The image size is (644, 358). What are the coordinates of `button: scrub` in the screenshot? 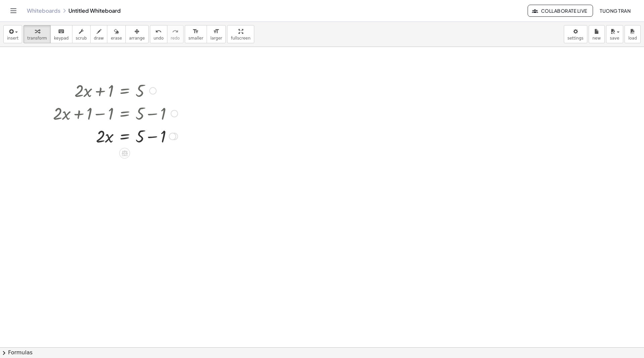 It's located at (81, 34).